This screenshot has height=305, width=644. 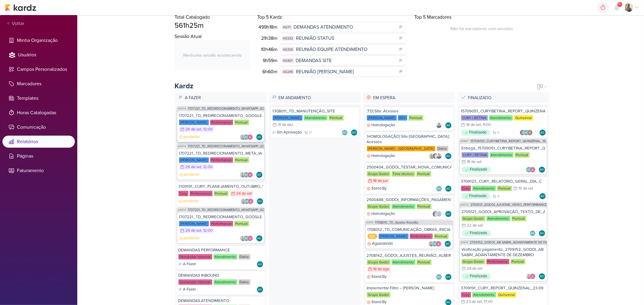 What do you see at coordinates (503, 223) in the screenshot?
I see `a: 2709121_GODOI_APROVAÇÃO_TEXTO_DE_APOIO_AB Grupo Godoi Atendimento Pontual 22 de set Finalizado AG AG` at bounding box center [503, 223].